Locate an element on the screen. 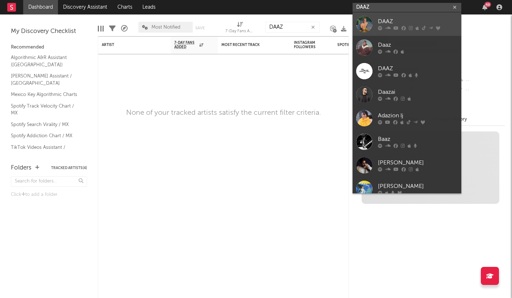  div: Filters is located at coordinates (112, 29).